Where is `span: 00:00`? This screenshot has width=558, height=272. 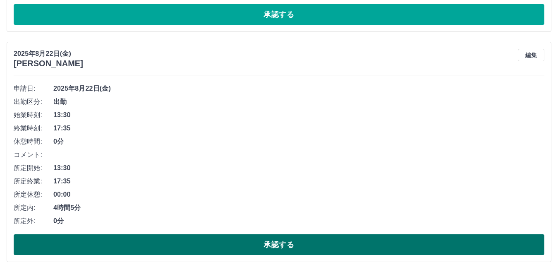 span: 00:00 is located at coordinates (299, 194).